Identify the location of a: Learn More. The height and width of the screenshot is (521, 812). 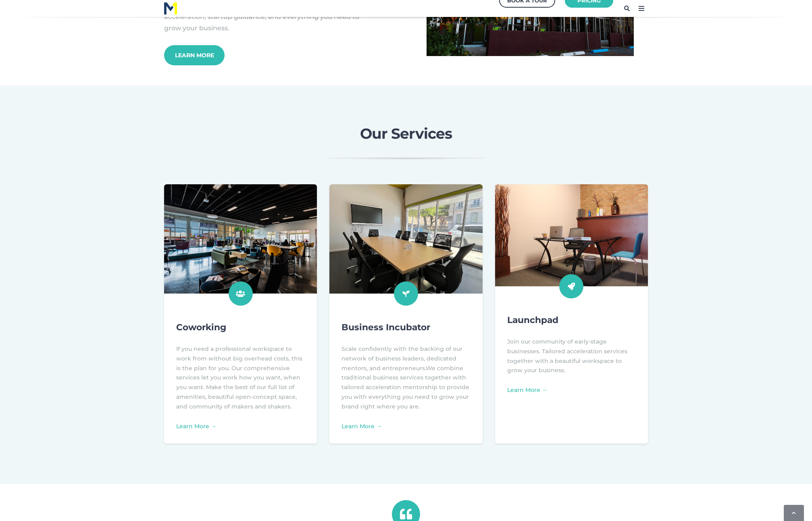
(194, 55).